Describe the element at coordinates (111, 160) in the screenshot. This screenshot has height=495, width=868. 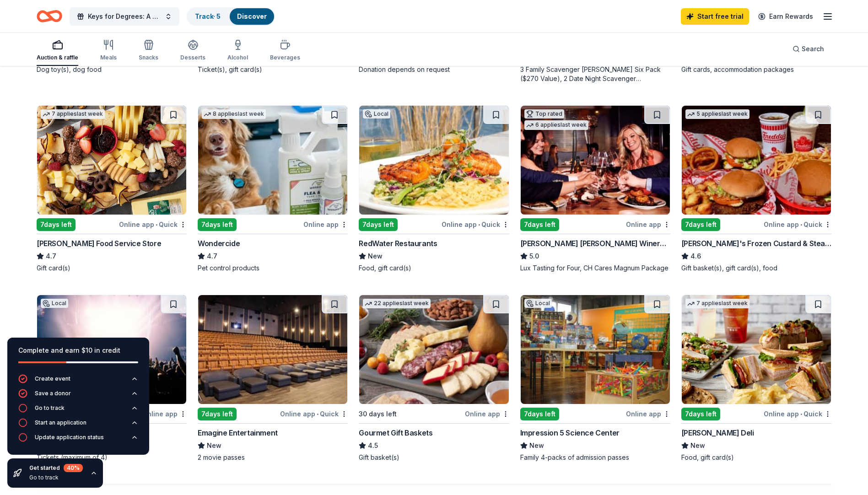
I see `img: Image for Gordon Food Service Store` at that location.